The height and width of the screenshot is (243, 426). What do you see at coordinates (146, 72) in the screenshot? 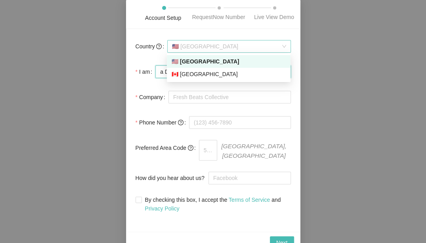
I see `label: I am` at bounding box center [146, 72].